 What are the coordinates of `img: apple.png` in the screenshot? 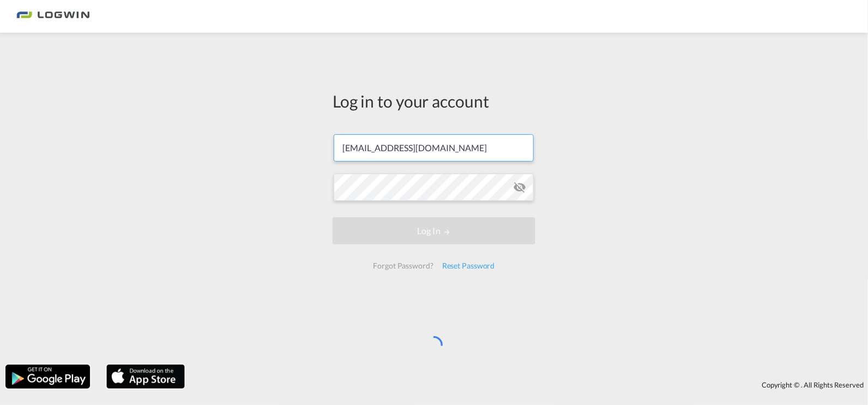 It's located at (145, 377).